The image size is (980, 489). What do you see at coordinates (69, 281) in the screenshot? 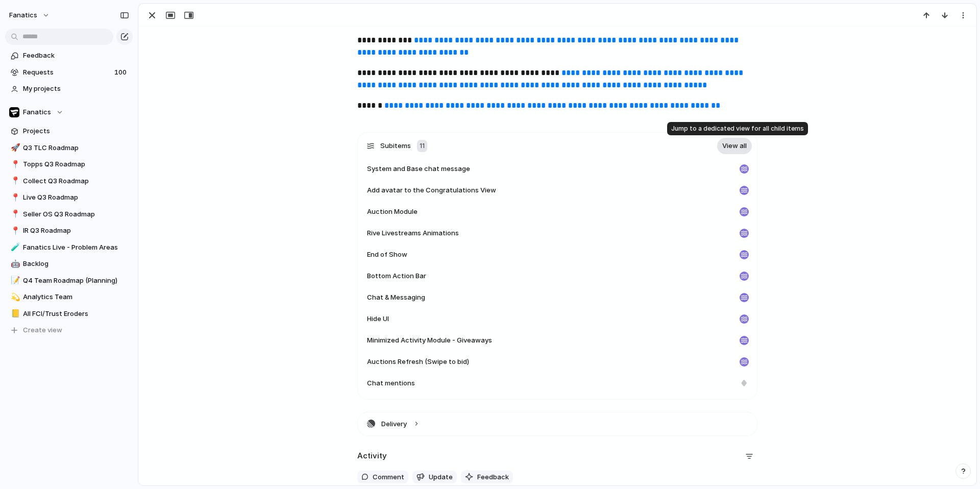
I see `a: 📝Q4 Team Roadmap (Planning)` at bounding box center [69, 281].